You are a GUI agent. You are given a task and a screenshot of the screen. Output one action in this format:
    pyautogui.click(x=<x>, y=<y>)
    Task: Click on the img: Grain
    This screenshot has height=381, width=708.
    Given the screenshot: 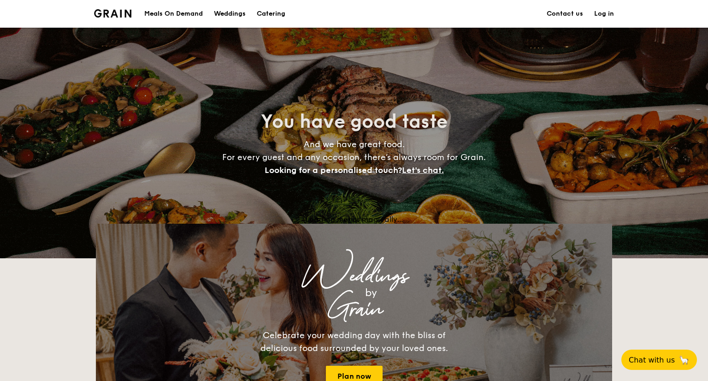 What is the action you would take?
    pyautogui.click(x=112, y=13)
    